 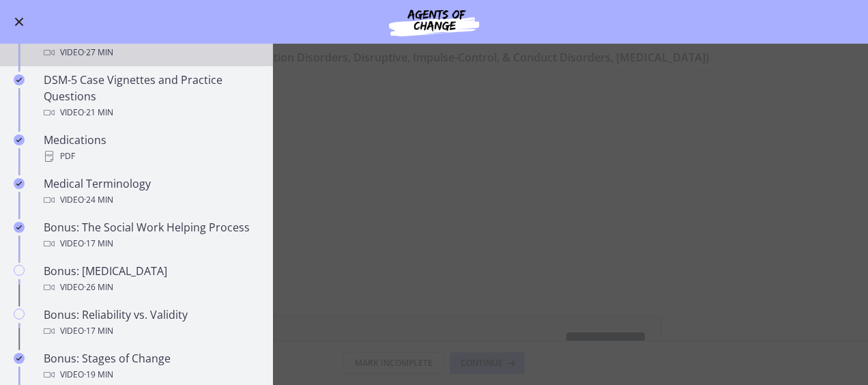 What do you see at coordinates (150, 235) in the screenshot?
I see `div: Bonus: The Social Work Helping Process` at bounding box center [150, 235].